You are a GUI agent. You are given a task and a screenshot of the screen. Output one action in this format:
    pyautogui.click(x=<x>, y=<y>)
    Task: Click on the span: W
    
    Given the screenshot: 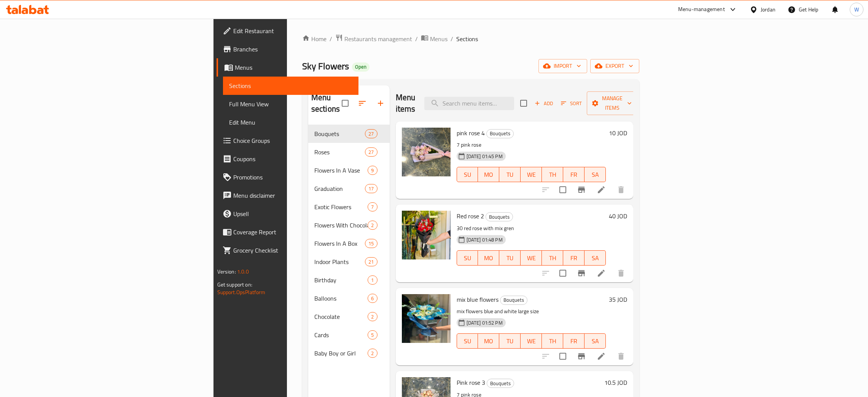 What is the action you would take?
    pyautogui.click(x=857, y=10)
    